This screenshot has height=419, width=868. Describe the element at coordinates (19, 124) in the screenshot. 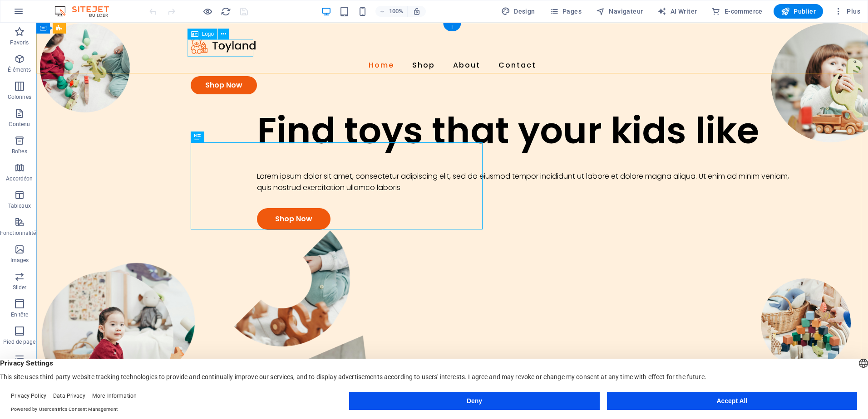

I see `p: Contenu` at that location.